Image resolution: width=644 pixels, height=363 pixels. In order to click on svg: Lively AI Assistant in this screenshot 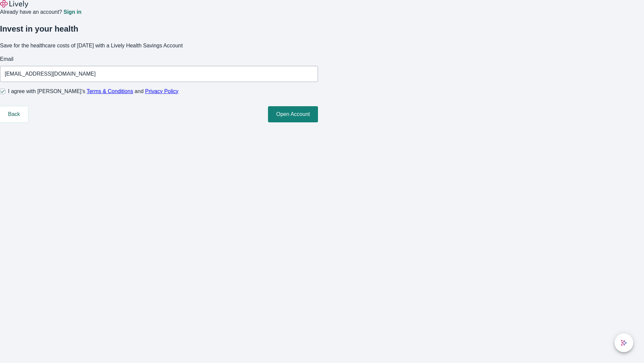, I will do `click(624, 342)`.